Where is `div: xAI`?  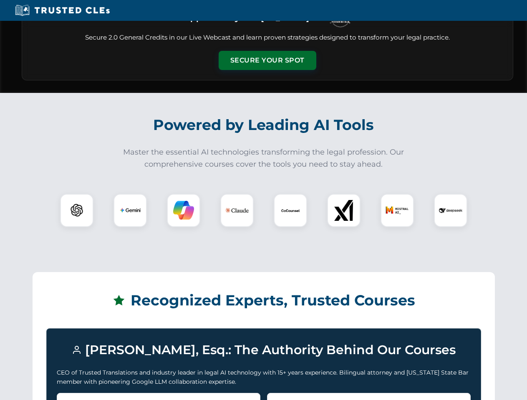
div: xAI is located at coordinates (344, 211).